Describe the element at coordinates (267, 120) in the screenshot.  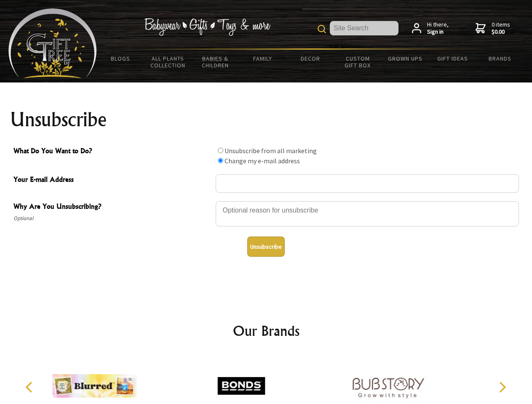
I see `h1: Unsubscribe` at that location.